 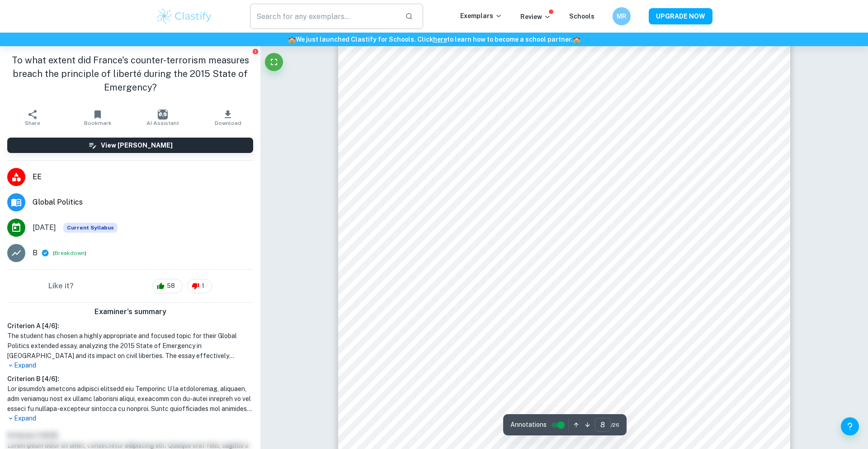 What do you see at coordinates (70, 253) in the screenshot?
I see `button: Breakdown` at bounding box center [70, 253].